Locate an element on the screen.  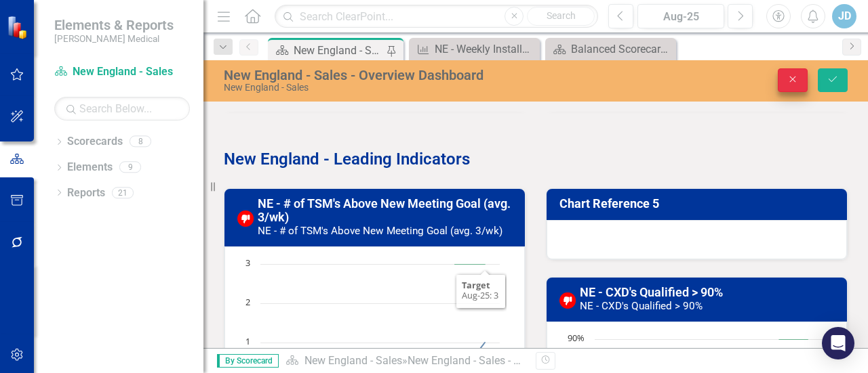
img: ClearPoint Strategy is located at coordinates (19, 27).